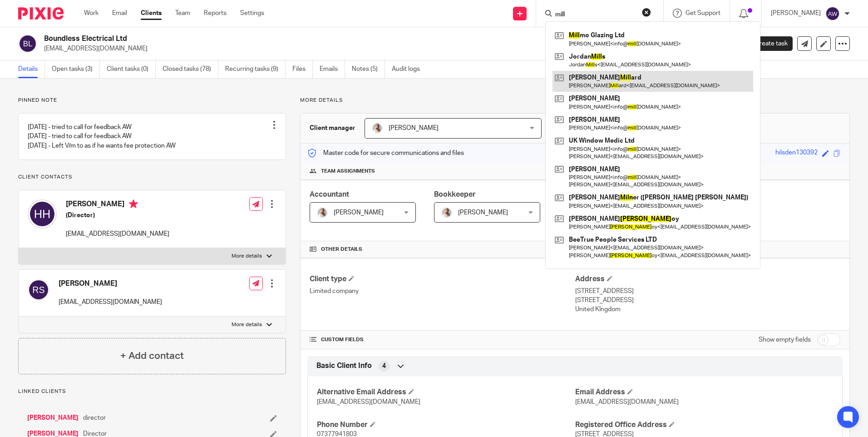  What do you see at coordinates (91, 13) in the screenshot?
I see `a: Work` at bounding box center [91, 13].